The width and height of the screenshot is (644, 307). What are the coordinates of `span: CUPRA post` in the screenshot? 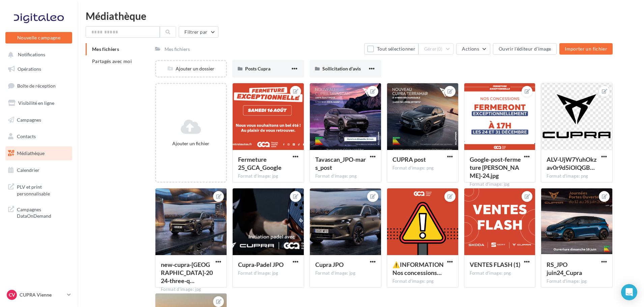 It's located at (409, 160).